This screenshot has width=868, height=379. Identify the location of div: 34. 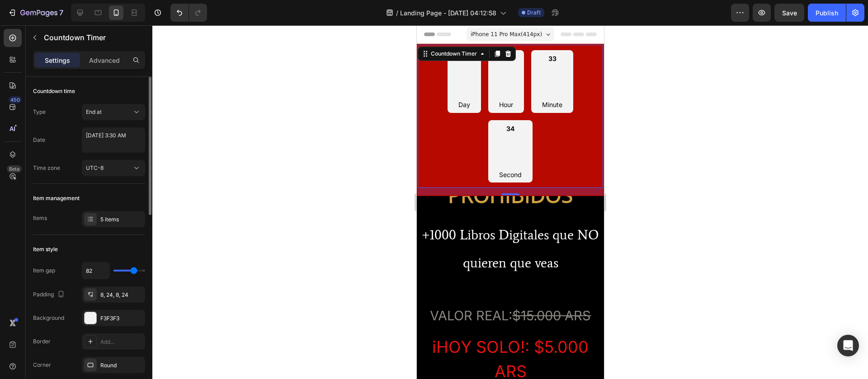
(94, 103).